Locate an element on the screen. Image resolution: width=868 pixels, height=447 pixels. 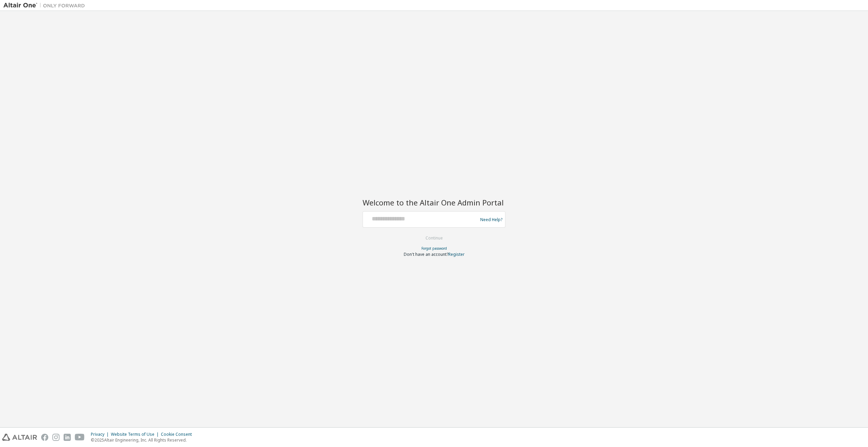
img: youtube.svg is located at coordinates (80, 437).